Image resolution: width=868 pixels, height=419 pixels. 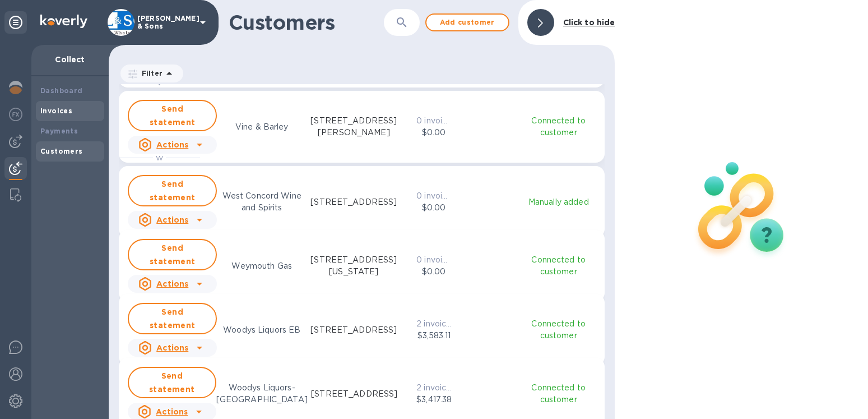 What do you see at coordinates (467, 23) in the screenshot?
I see `button: Add customer` at bounding box center [467, 23].